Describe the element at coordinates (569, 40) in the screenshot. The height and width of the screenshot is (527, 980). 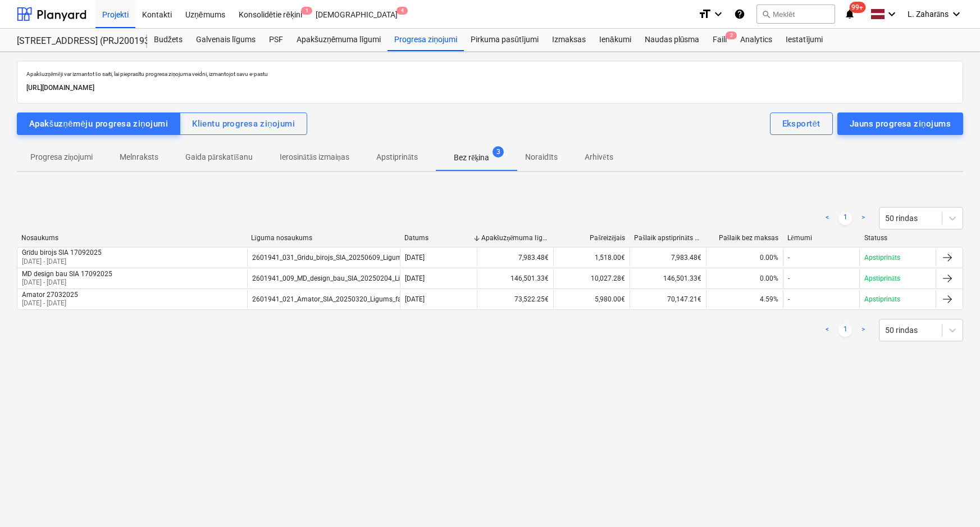
I see `a: Izmaksas` at that location.